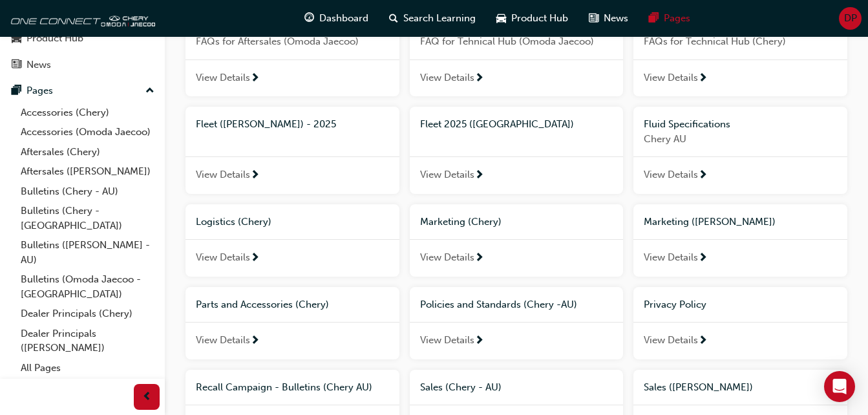 This screenshot has height=415, width=868. Describe the element at coordinates (739, 41) in the screenshot. I see `span: FAQs for Technical Hub (Chery)` at that location.